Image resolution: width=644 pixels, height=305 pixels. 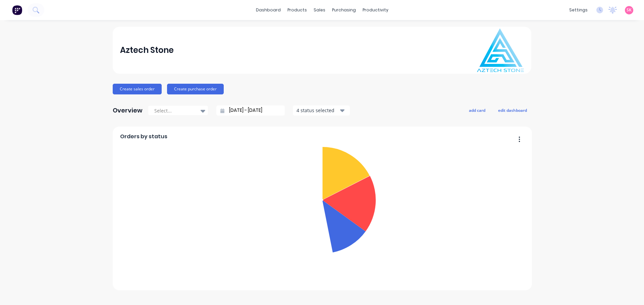 I want to click on div: settings, so click(x=578, y=10).